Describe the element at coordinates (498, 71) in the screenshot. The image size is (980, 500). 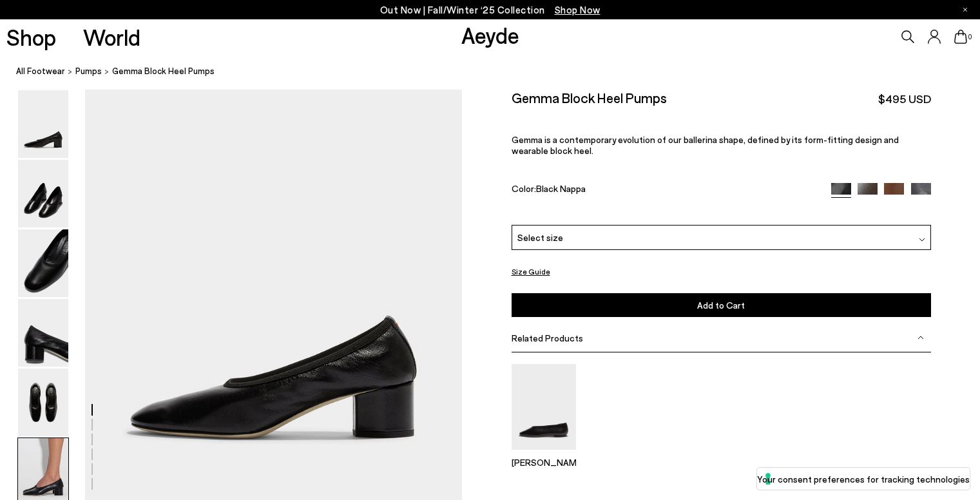
I see `nav: breadcrumb` at that location.